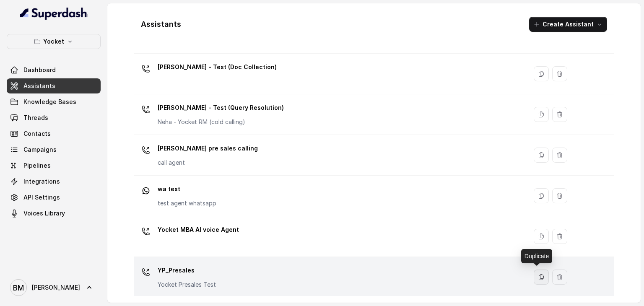  Describe the element at coordinates (53, 150) in the screenshot. I see `a: Campaigns` at that location.